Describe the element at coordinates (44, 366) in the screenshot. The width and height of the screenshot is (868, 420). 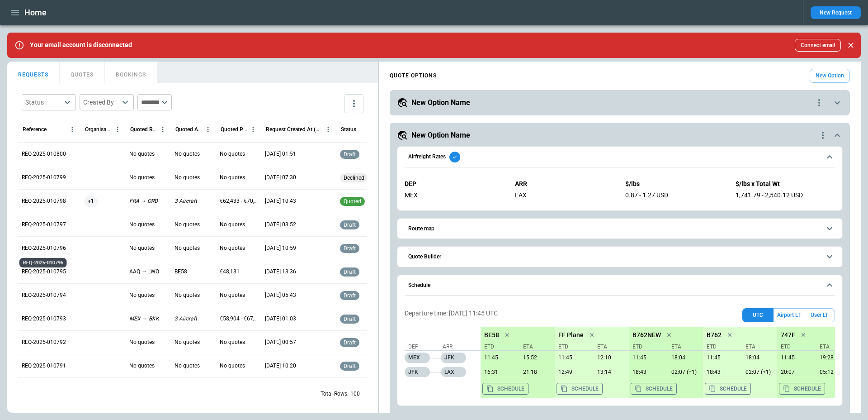
I see `p: REQ-2025-010791` at that location.